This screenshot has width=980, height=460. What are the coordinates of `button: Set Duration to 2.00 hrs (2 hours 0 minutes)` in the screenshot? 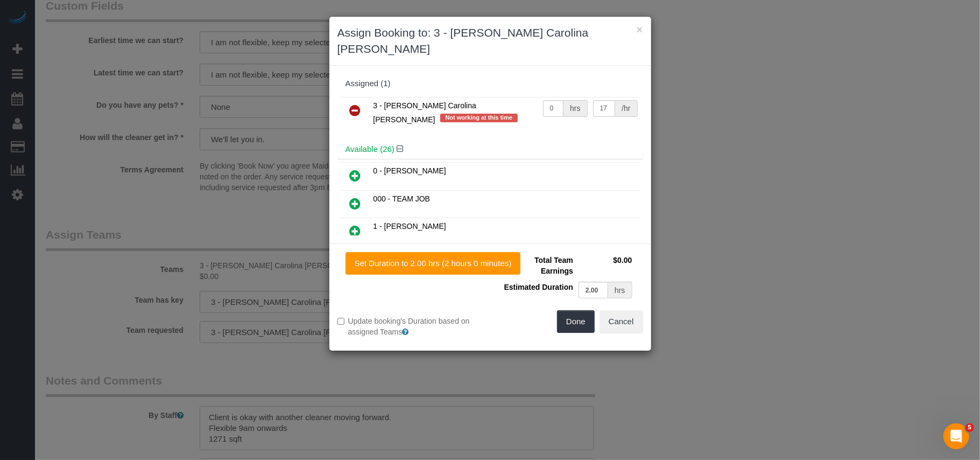 It's located at (433, 263).